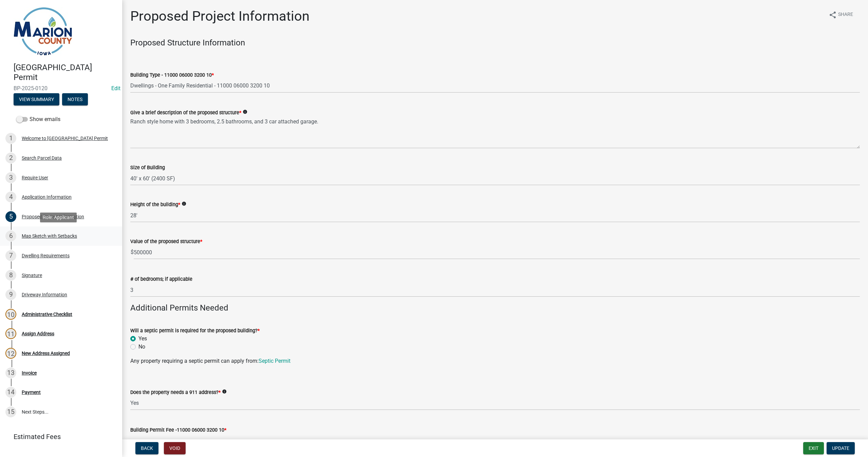  What do you see at coordinates (116, 88) in the screenshot?
I see `wm-modal-confirm: Edit Application Number` at bounding box center [116, 88].